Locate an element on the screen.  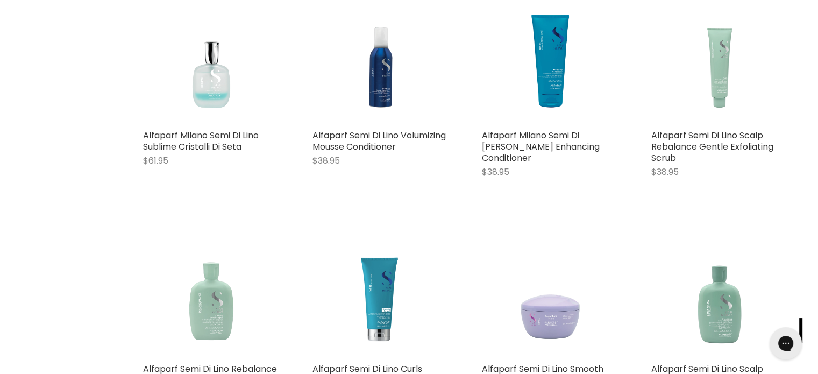
a: Alfaparf Milano Semi Di Lino Sublime Cristalli Di Seta is located at coordinates (201, 141).